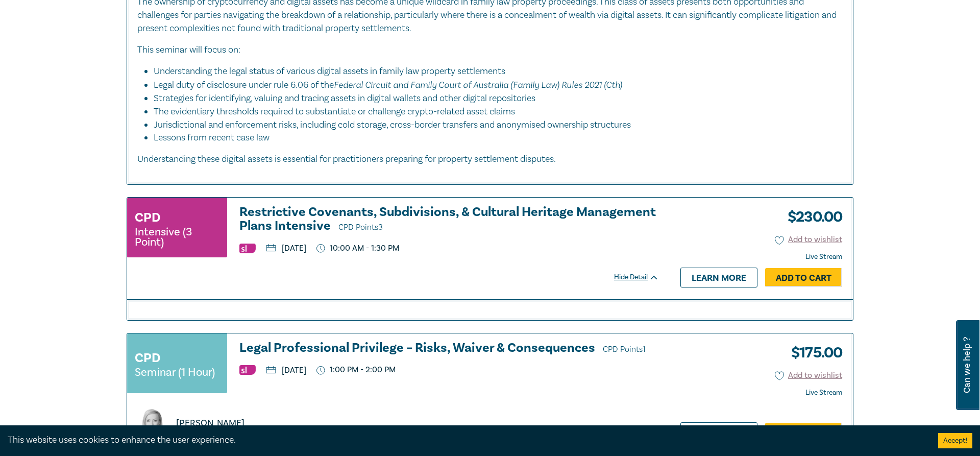 This screenshot has width=980, height=456. Describe the element at coordinates (477, 84) in the screenshot. I see `em: Federal Circuit and Family Court of Australia (Family Law) Rules 2021 (Cth)` at that location.